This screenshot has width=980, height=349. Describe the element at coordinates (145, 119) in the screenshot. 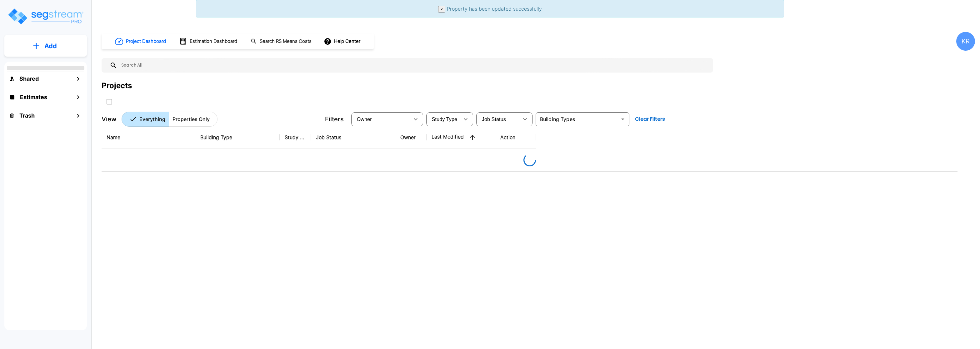

I see `button: Everything` at that location.